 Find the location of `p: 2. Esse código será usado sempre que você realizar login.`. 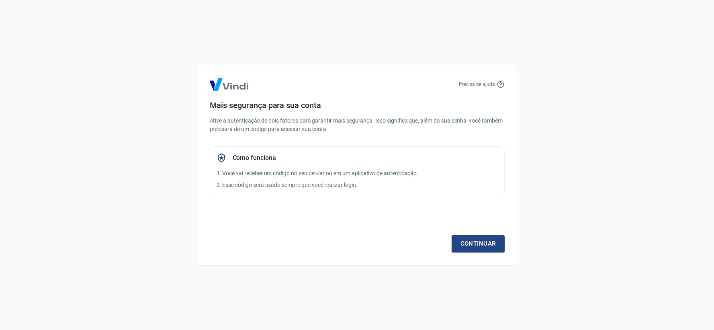

p: 2. Esse código será usado sempre que você realizar login. is located at coordinates (357, 185).